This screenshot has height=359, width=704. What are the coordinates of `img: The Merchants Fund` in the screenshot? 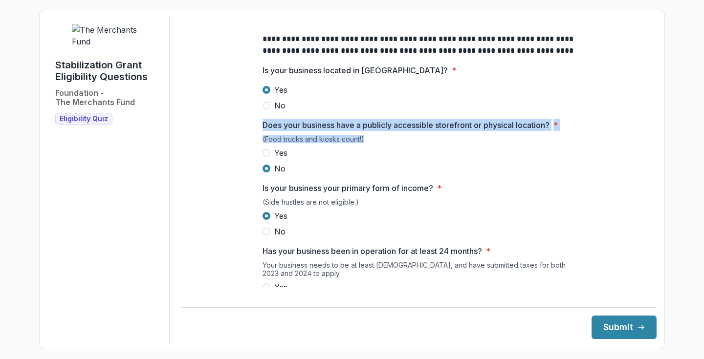 It's located at (108, 36).